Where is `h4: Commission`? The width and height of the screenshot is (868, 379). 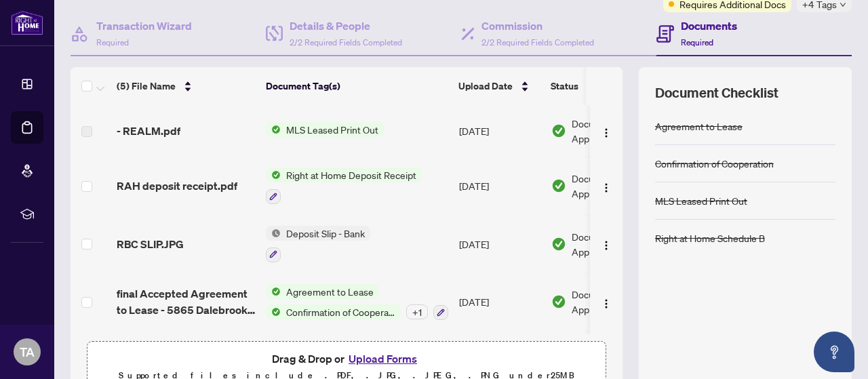 h4: Commission is located at coordinates (538, 26).